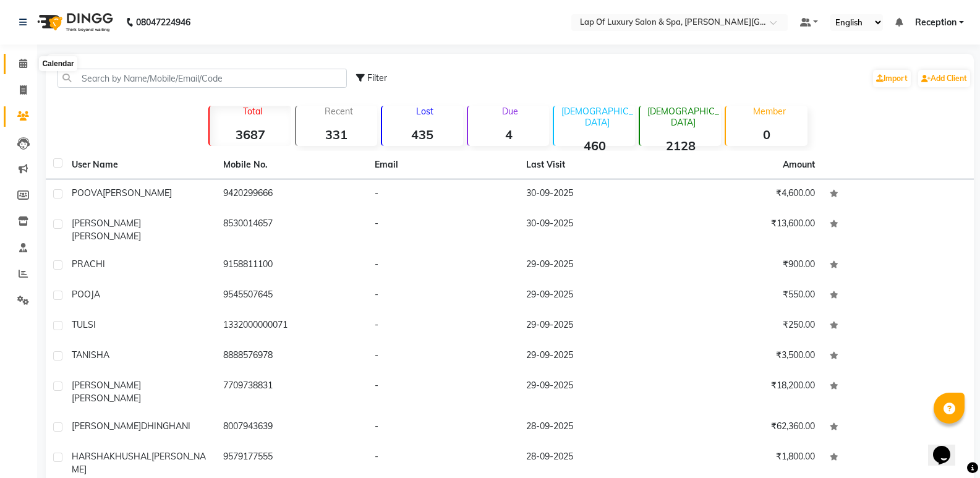 Image resolution: width=980 pixels, height=478 pixels. I want to click on td: 28-09-2025, so click(594, 427).